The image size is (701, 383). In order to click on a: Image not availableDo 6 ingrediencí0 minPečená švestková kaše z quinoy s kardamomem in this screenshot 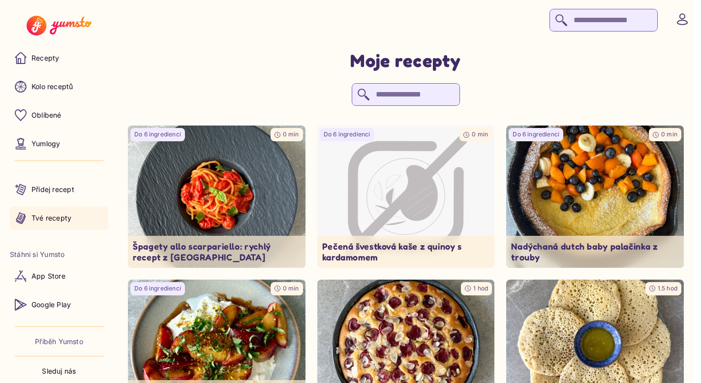, I will do `click(406, 196)`.